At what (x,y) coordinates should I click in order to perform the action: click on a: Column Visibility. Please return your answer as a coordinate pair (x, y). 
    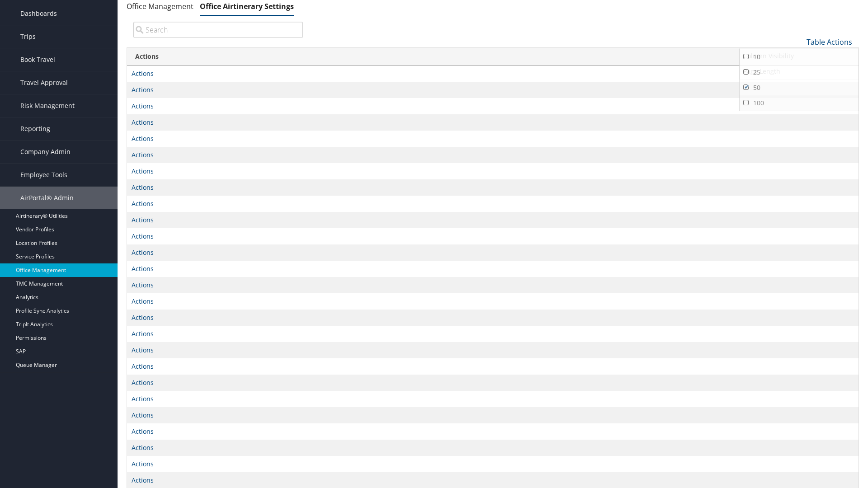
    Looking at the image, I should click on (798, 56).